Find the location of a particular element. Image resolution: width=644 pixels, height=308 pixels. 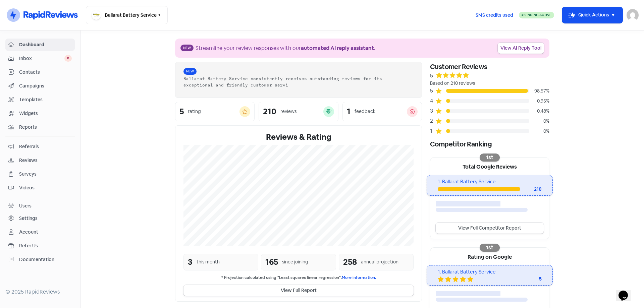

span: Inbox is located at coordinates (41, 58).